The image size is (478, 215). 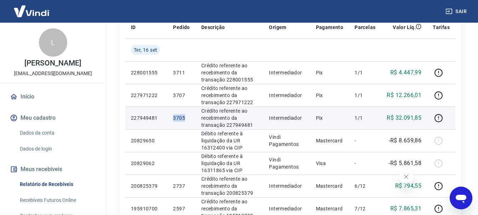 What do you see at coordinates (146, 95) in the screenshot?
I see `p: 227971222` at bounding box center [146, 95].